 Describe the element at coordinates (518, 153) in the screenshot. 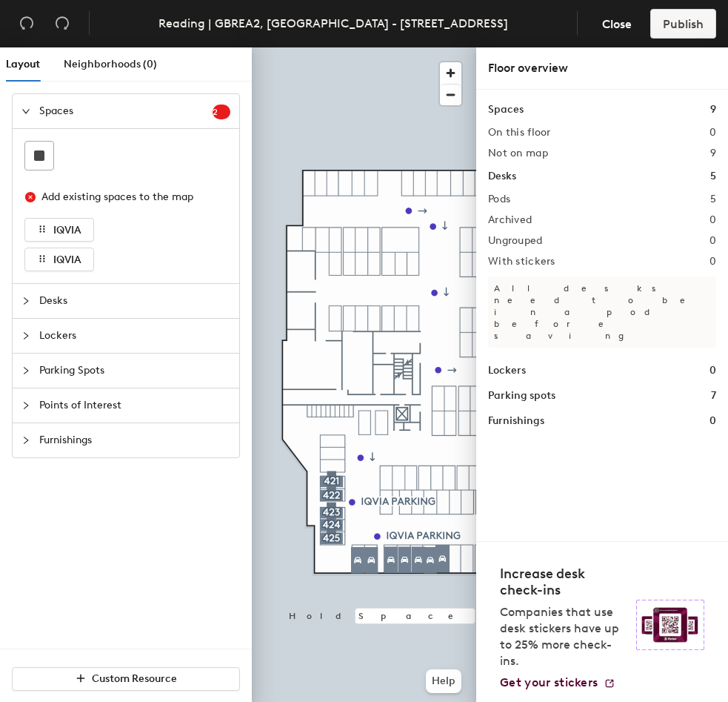

I see `h2: Not on map` at that location.